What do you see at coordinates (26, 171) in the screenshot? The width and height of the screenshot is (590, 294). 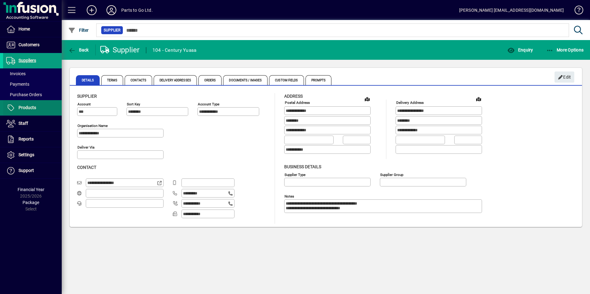 I see `span: Support` at bounding box center [26, 171].